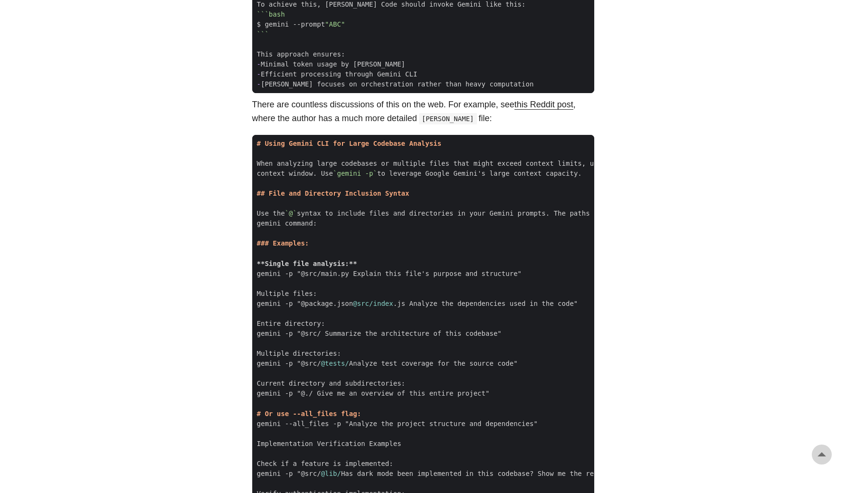 This screenshot has height=493, width=846. What do you see at coordinates (822, 455) in the screenshot?
I see `a: go to top` at bounding box center [822, 455].